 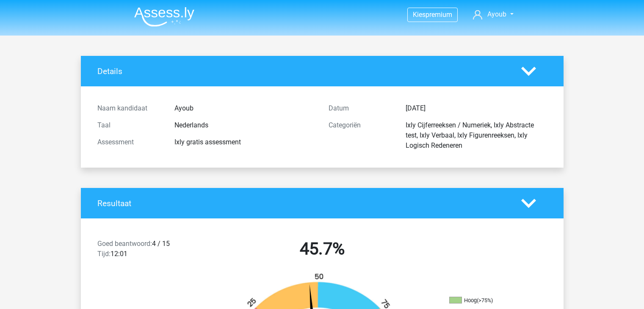 I want to click on div: Ayoub, so click(x=245, y=108).